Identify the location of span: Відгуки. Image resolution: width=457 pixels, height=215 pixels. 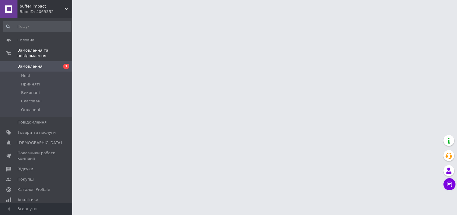
(25, 169).